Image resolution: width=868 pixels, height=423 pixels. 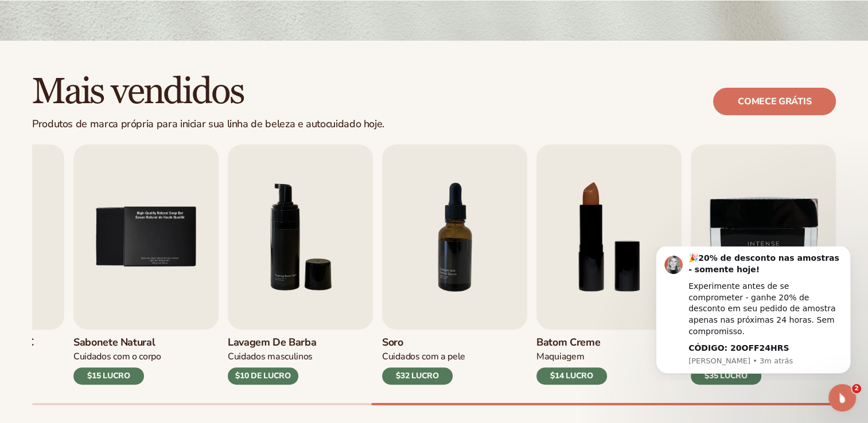 What do you see at coordinates (208, 91) in the screenshot?
I see `h2: Mais vendidos` at bounding box center [208, 91].